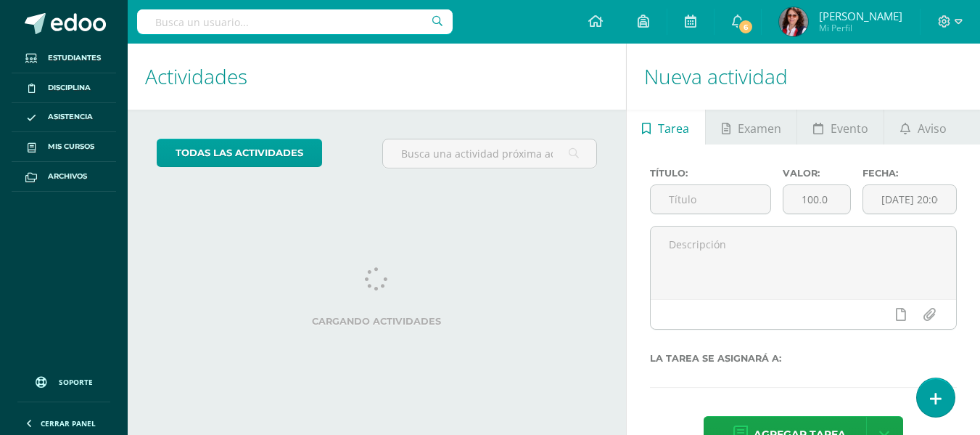  What do you see at coordinates (923, 127) in the screenshot?
I see `a: Aviso` at bounding box center [923, 127].